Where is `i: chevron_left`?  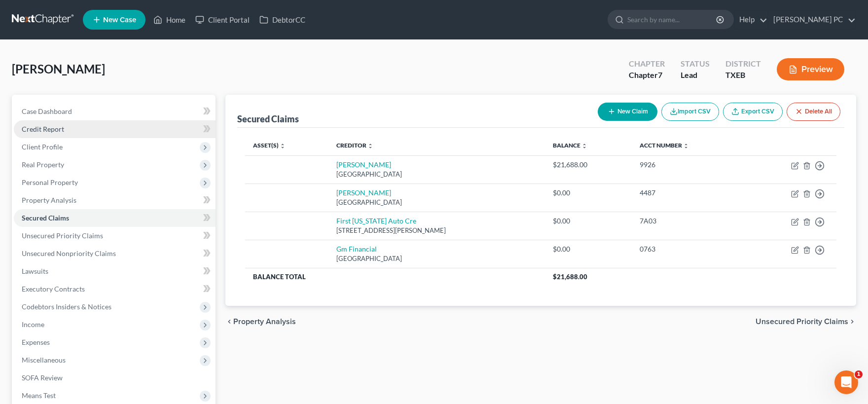 i: chevron_left is located at coordinates (230, 322).